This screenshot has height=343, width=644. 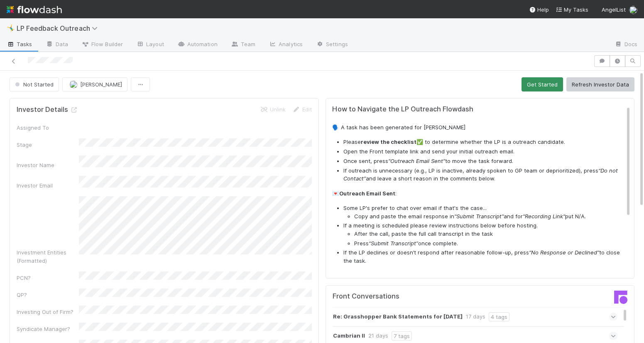 I want to click on span: Flow Builder, so click(x=102, y=44).